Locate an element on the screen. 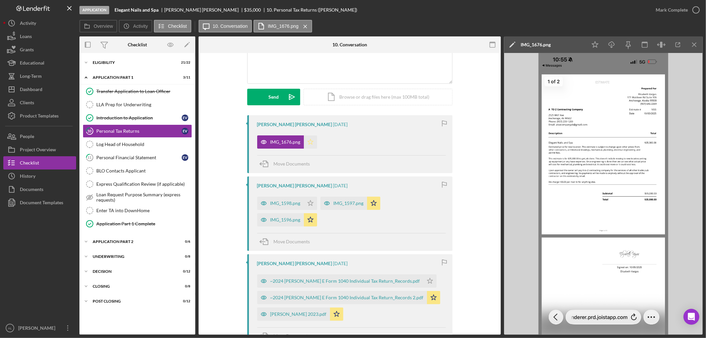  button: Educational is located at coordinates (40, 63).